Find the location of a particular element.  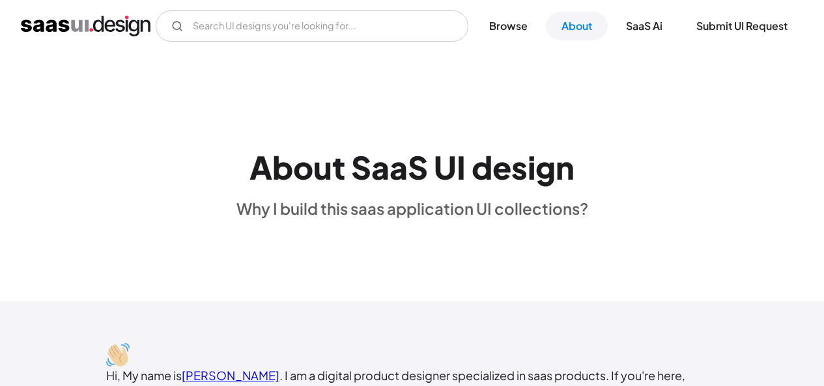

input: Search UI designs you're looking for... is located at coordinates (312, 26).